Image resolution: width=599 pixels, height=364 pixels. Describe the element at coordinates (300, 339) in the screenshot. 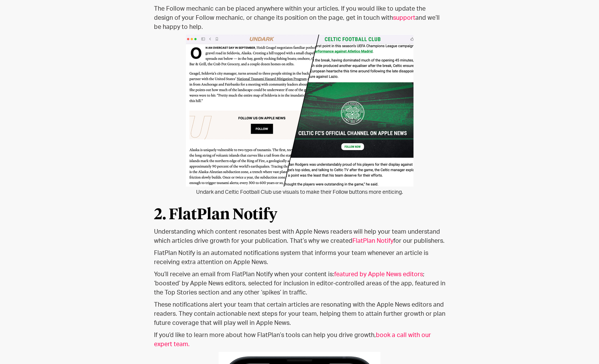

I see `p: If you’d like to learn more about how FlatPlan’s tools can help you drive growth,` at that location.